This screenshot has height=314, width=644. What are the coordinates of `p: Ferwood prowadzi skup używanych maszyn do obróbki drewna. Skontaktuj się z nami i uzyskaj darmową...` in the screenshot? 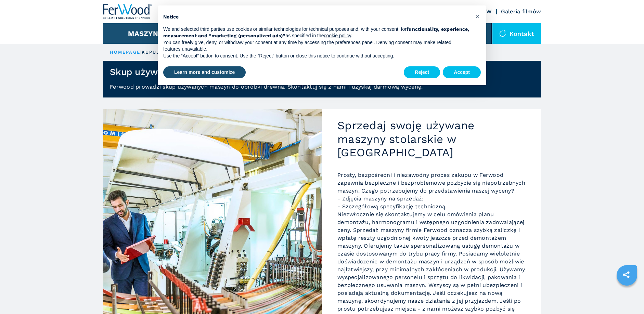 It's located at (322, 90).